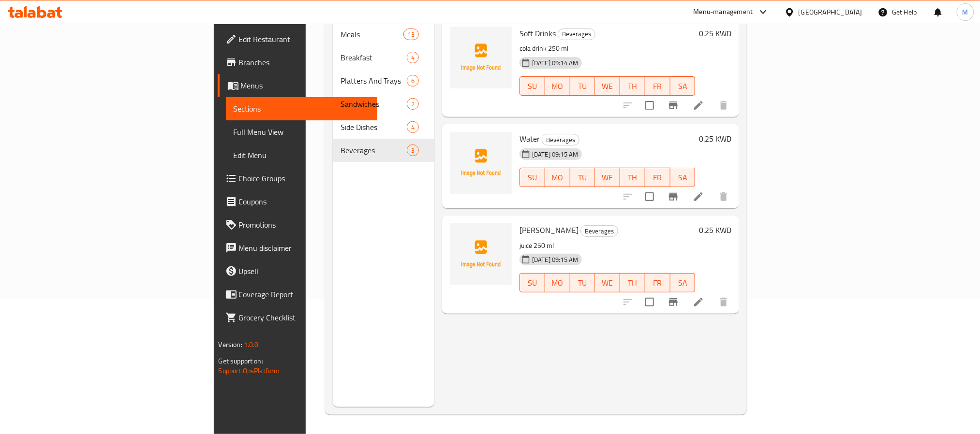  What do you see at coordinates (304, 271) in the screenshot?
I see `span: Upsell` at bounding box center [304, 271].